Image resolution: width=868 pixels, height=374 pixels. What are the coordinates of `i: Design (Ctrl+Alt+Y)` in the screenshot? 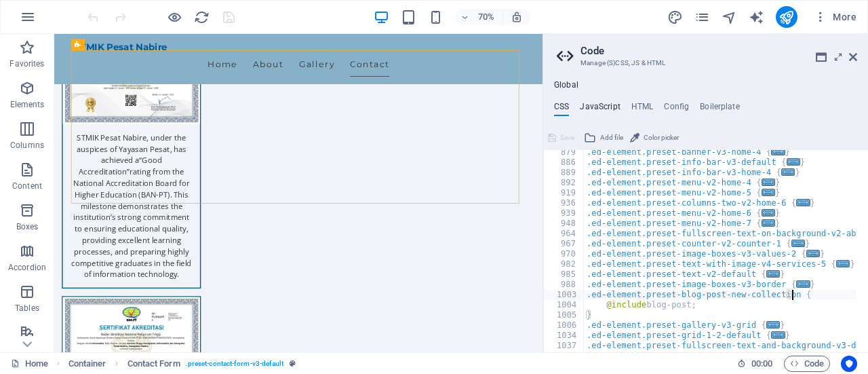 It's located at (675, 17).